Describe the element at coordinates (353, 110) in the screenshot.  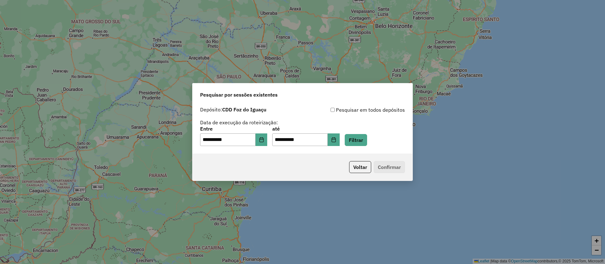
I see `div: Pesquisar em todos depósitos` at that location.